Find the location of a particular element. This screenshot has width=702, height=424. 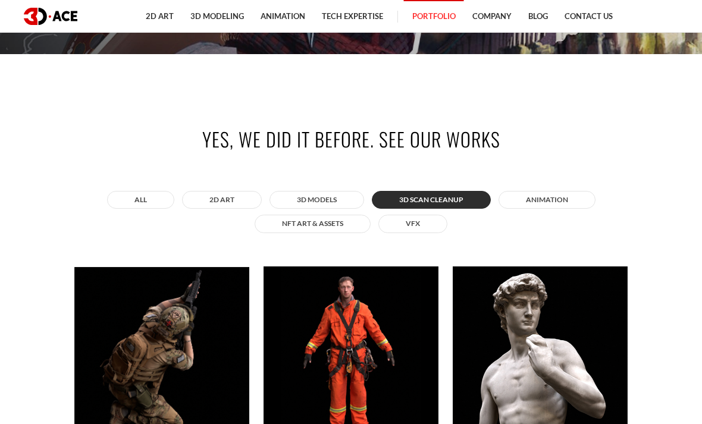

img: logo dark is located at coordinates (51, 16).